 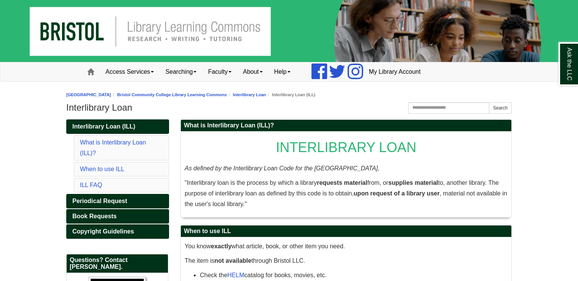 I want to click on span: Copyright Guidelines, so click(x=103, y=231).